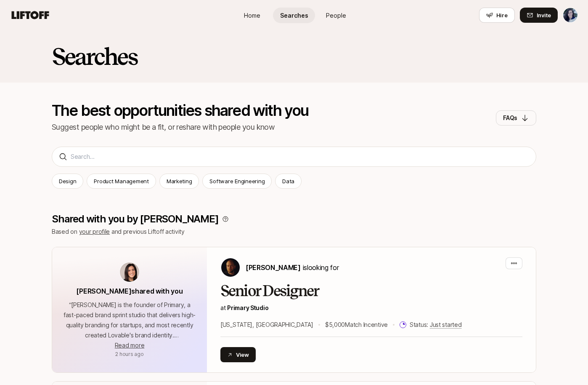 The image size is (588, 385). Describe the element at coordinates (130, 345) in the screenshot. I see `button: Read more` at that location.